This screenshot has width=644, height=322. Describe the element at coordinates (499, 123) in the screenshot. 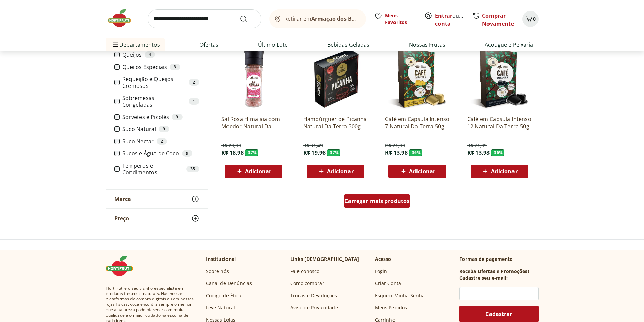

I see `a: Café em Capsula Intenso 12 Natural Da Terra 50g` at that location.